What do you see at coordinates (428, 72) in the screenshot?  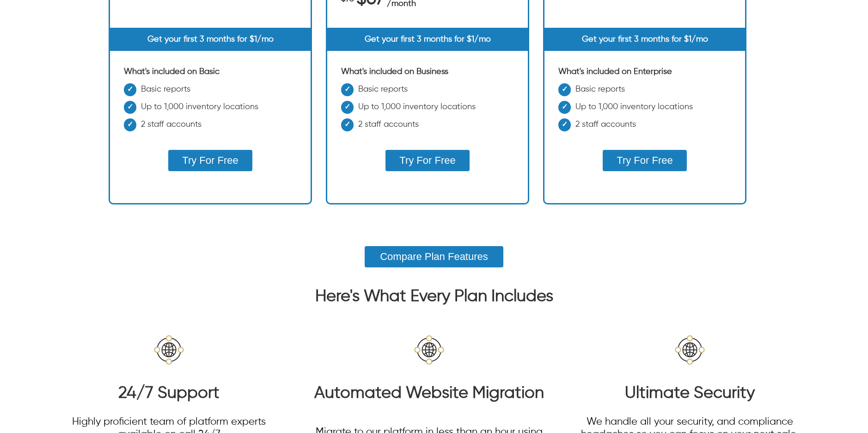 I see `div: What's included on Business` at bounding box center [428, 72].